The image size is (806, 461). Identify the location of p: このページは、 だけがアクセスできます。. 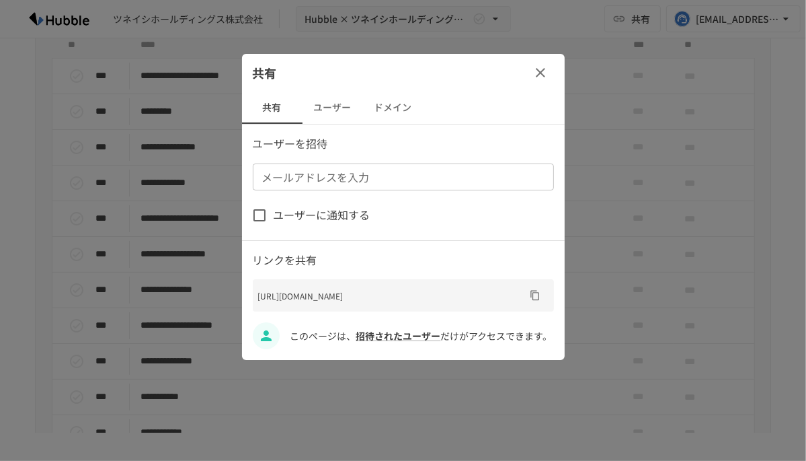
(422, 336).